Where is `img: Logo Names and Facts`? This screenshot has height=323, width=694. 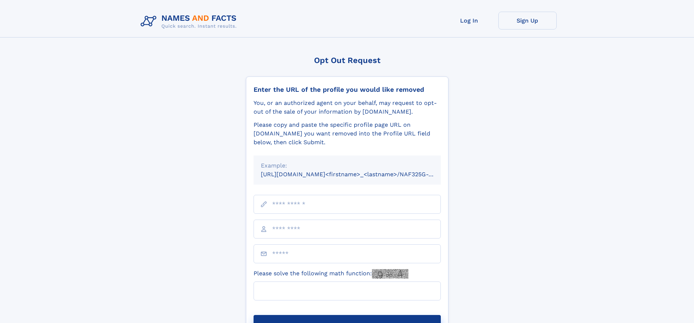 img: Logo Names and Facts is located at coordinates (190, 21).